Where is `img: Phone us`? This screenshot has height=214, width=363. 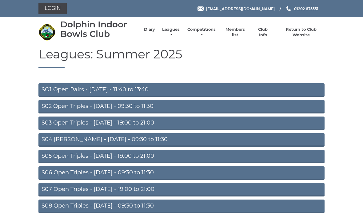
img: Phone us is located at coordinates (289, 9).